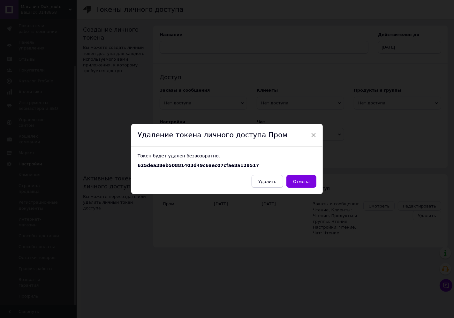  Describe the element at coordinates (198, 165) in the screenshot. I see `span: 625dea38eb50881403d49c6aec07cfae8a129517` at that location.